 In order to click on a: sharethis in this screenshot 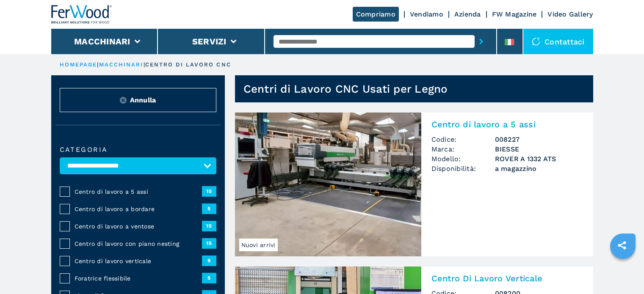, I will do `click(622, 245)`.